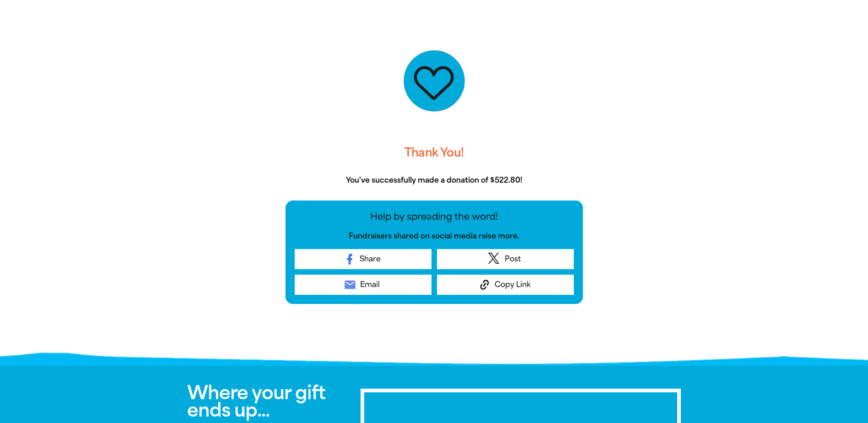 This screenshot has height=423, width=868. Describe the element at coordinates (434, 153) in the screenshot. I see `h3: Thank You!` at that location.